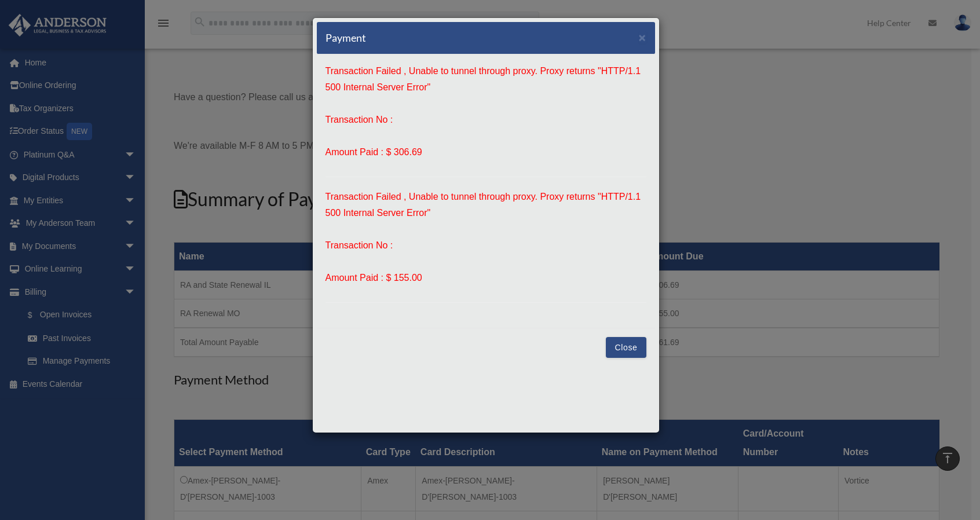  What do you see at coordinates (346, 38) in the screenshot?
I see `h5: Payment` at bounding box center [346, 38].